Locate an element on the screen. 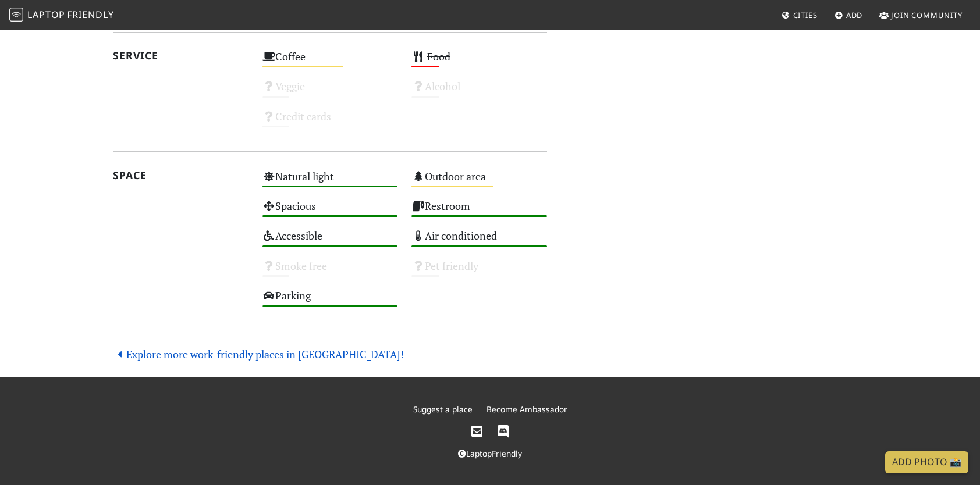  a: Cities is located at coordinates (800, 15).